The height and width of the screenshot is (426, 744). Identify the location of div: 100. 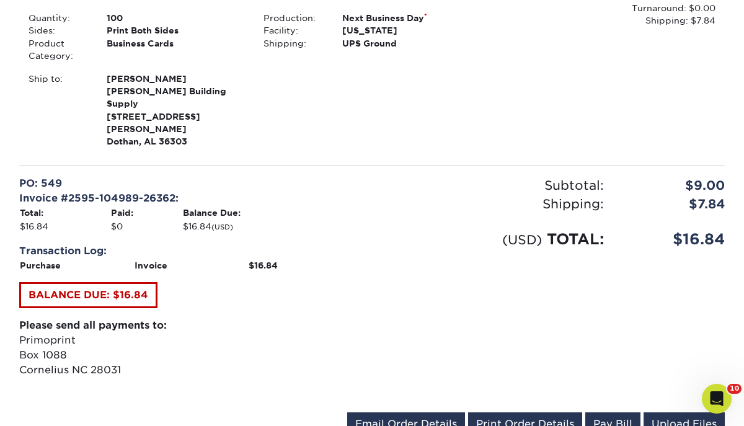
(176, 18).